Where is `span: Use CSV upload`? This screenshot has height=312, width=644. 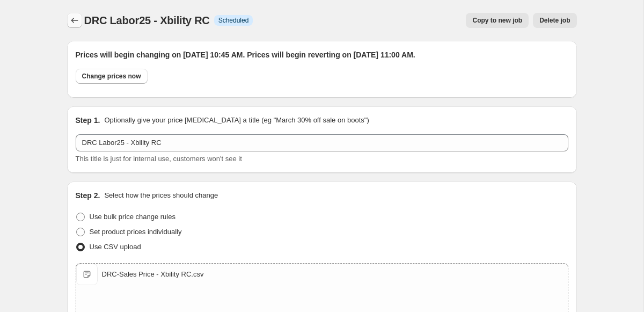
span: Use CSV upload is located at coordinates (115, 246).